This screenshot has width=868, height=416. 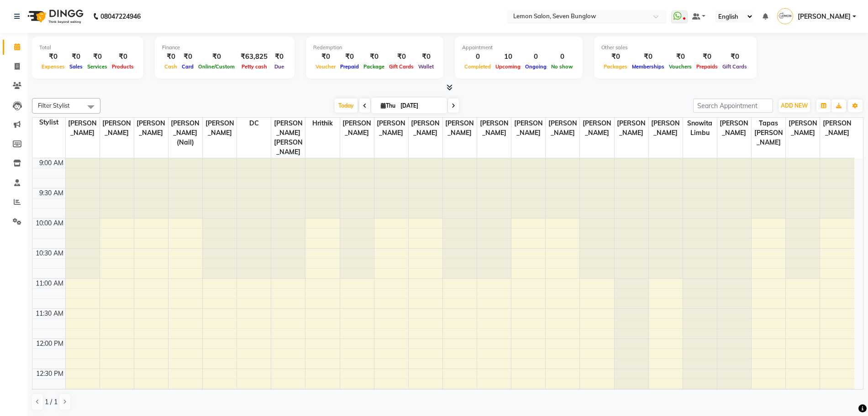 I want to click on span: Cash, so click(x=171, y=67).